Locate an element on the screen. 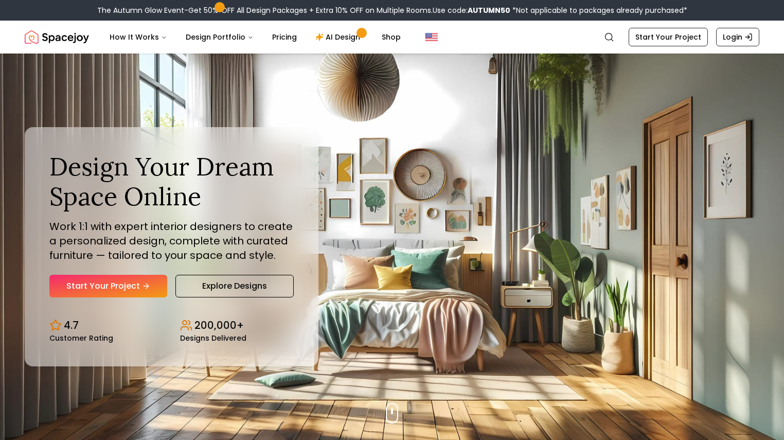 This screenshot has width=784, height=440. p: 4.7 is located at coordinates (71, 325).